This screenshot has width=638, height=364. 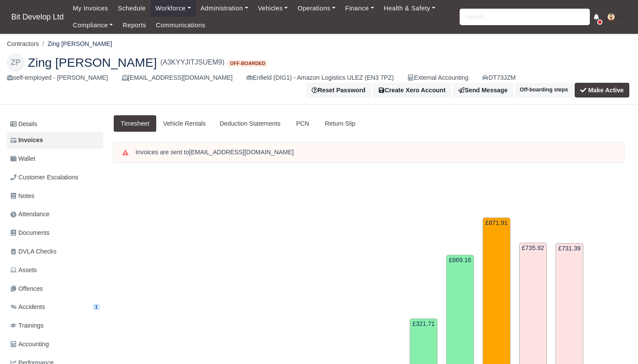 What do you see at coordinates (30, 233) in the screenshot?
I see `span: Documents` at bounding box center [30, 233].